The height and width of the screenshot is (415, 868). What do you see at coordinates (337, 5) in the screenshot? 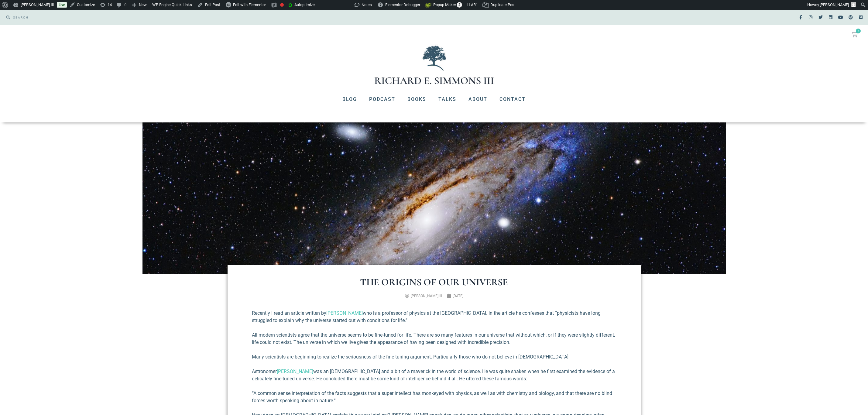
I see `img: Views over 48 hours. Click for more Jetpack Stats.` at bounding box center [337, 5].